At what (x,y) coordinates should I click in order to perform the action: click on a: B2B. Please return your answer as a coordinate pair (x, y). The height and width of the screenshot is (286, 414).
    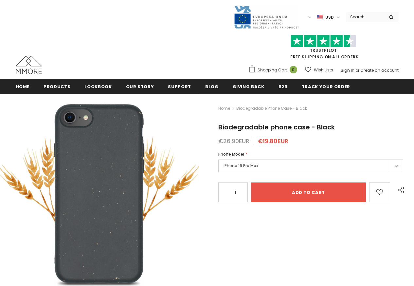
    Looking at the image, I should click on (283, 86).